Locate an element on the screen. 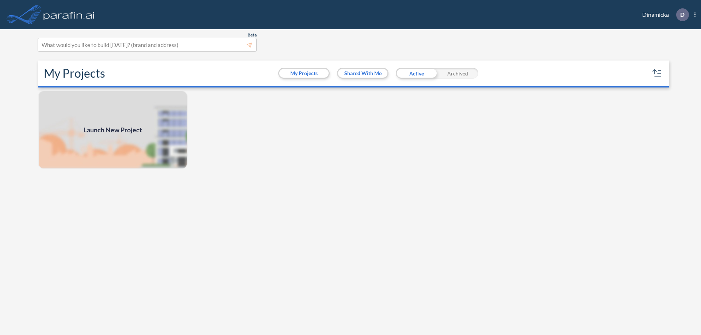 The image size is (701, 335). a: Launch New Project is located at coordinates (113, 130).